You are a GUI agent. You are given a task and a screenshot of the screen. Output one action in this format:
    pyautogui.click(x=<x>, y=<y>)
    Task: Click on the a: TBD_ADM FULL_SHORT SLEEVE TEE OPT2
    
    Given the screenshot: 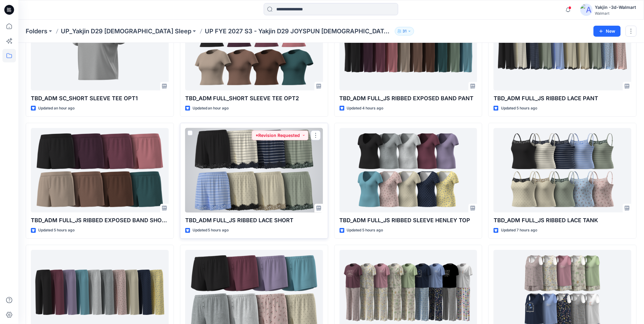 What is the action you would take?
    pyautogui.click(x=254, y=48)
    